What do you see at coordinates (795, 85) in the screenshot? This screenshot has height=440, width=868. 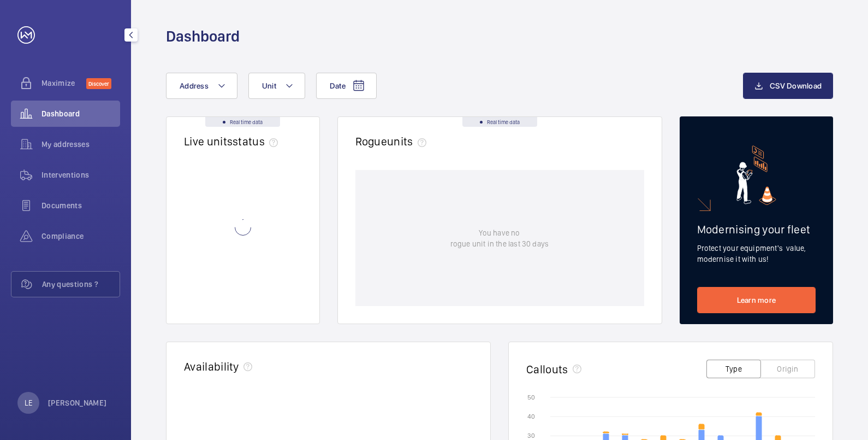 I see `span: CSV Download` at bounding box center [795, 85].